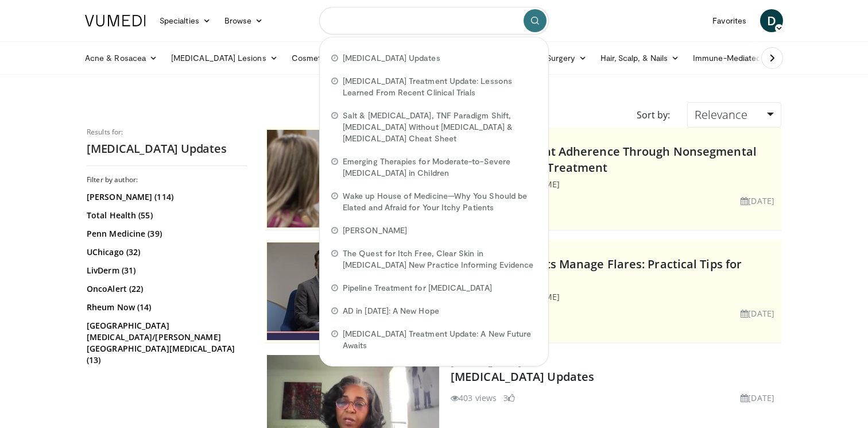 This screenshot has width=868, height=428. I want to click on span: D, so click(772, 21).